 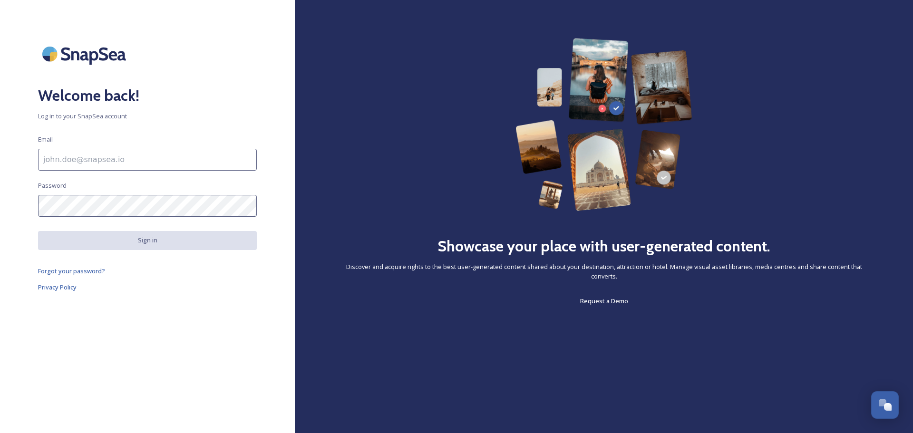 I want to click on span: Forgot your password?, so click(x=71, y=271).